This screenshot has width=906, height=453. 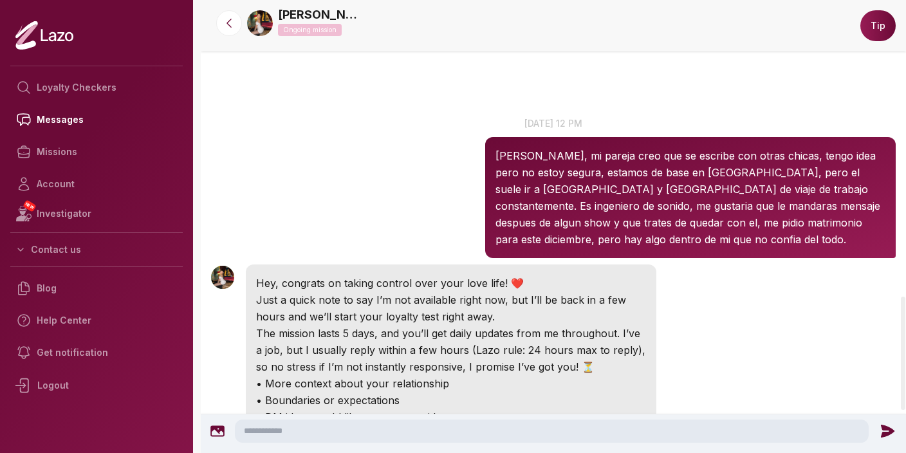 I want to click on a: Messages, so click(x=96, y=120).